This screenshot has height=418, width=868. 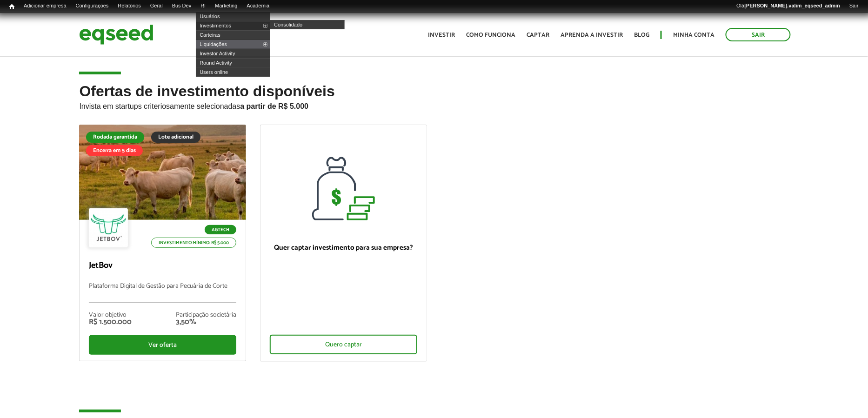 I want to click on a: Blog, so click(x=642, y=35).